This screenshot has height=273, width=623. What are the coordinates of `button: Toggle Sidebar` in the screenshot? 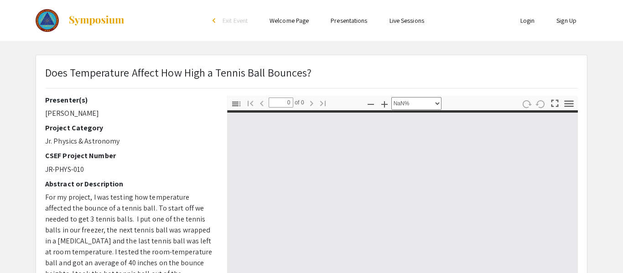 It's located at (236, 104).